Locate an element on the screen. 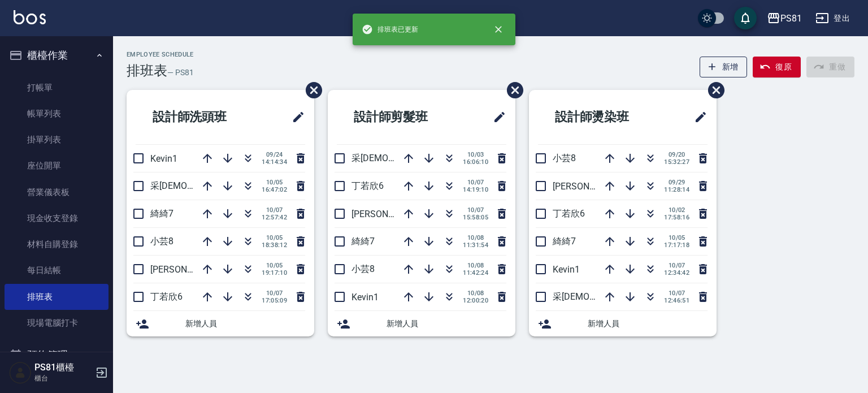  a: 現場電腦打卡 is located at coordinates (56, 323).